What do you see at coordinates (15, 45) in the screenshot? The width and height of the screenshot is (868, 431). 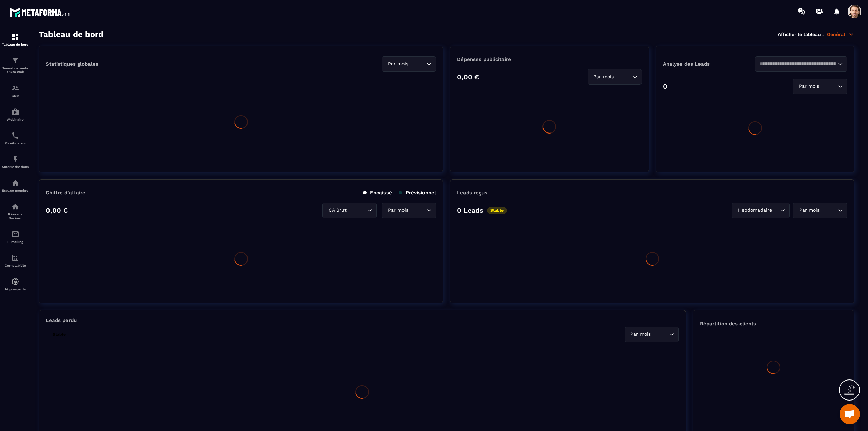 I see `p: Tableau de bord` at bounding box center [15, 45].